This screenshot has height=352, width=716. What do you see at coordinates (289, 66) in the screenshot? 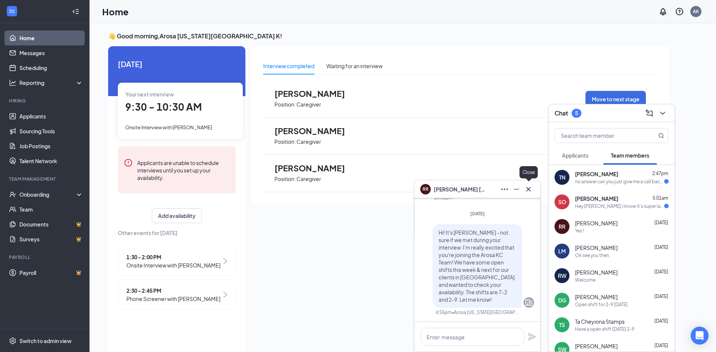
I see `div: Interview completed` at bounding box center [289, 66].